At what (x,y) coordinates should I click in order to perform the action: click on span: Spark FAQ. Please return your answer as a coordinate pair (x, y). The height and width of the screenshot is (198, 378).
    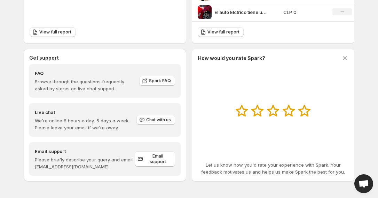
    Looking at the image, I should click on (160, 81).